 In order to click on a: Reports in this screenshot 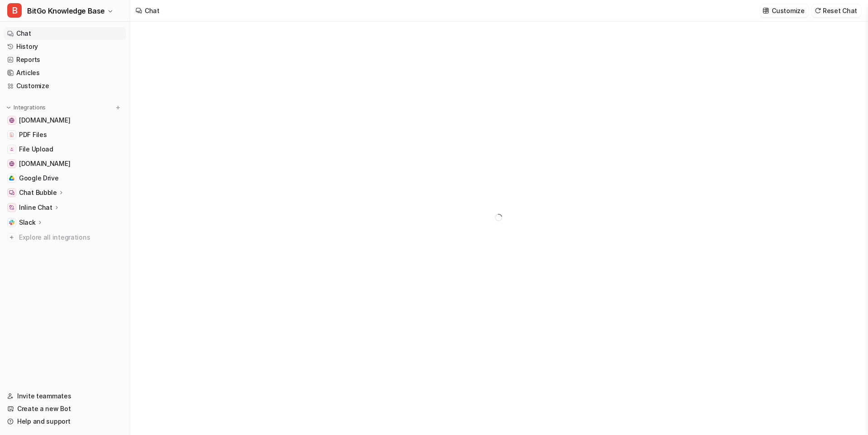, I will do `click(65, 60)`.